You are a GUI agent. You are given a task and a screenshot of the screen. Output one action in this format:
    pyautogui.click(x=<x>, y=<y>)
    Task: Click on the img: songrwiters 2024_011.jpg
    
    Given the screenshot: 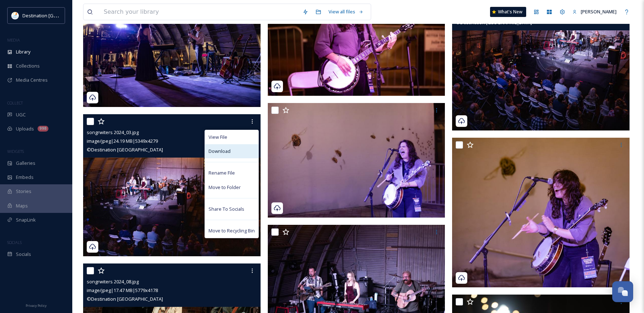 What is the action you would take?
    pyautogui.click(x=356, y=160)
    